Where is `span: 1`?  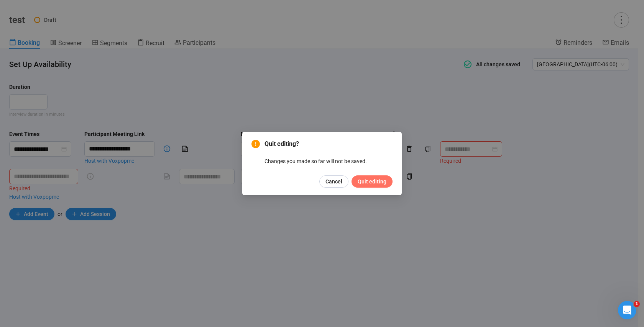
span: 1 is located at coordinates (636, 304).